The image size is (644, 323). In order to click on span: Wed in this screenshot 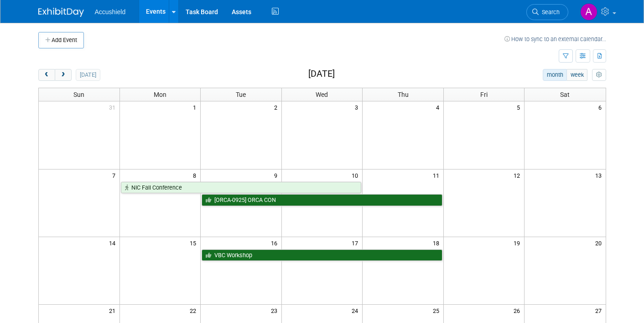, I will do `click(321, 95)`.